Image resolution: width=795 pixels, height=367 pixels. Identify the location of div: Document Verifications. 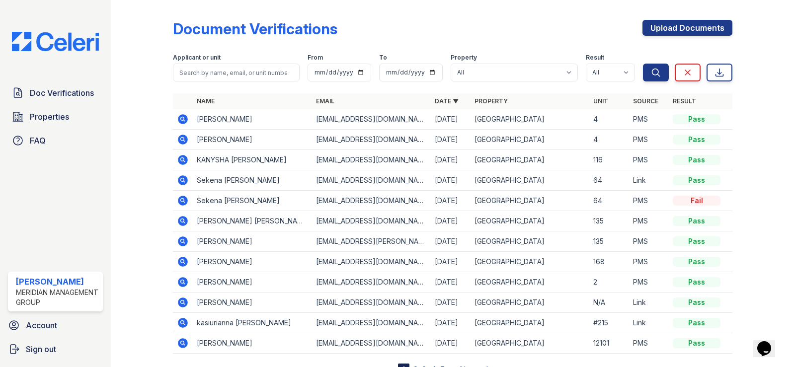
(255, 29).